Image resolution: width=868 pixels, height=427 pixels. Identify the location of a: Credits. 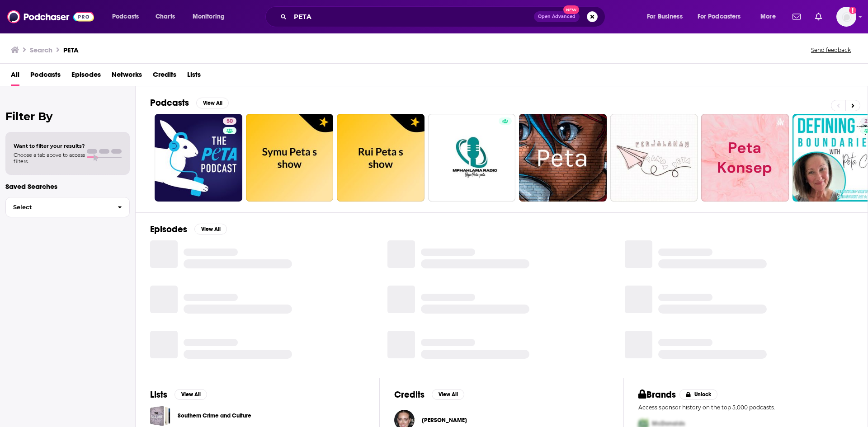
(165, 76).